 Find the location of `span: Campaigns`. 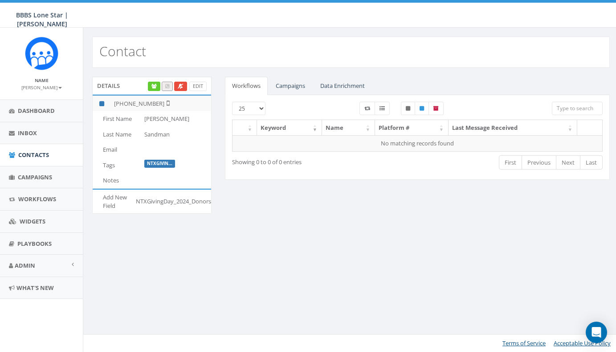

span: Campaigns is located at coordinates (35, 177).